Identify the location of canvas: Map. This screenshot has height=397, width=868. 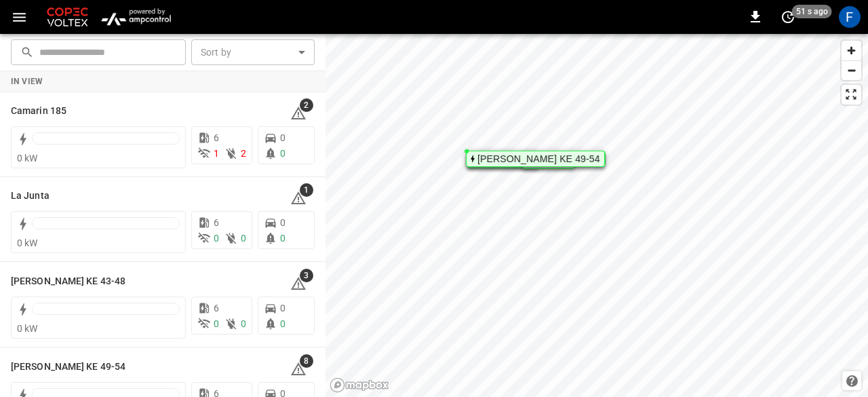
(597, 215).